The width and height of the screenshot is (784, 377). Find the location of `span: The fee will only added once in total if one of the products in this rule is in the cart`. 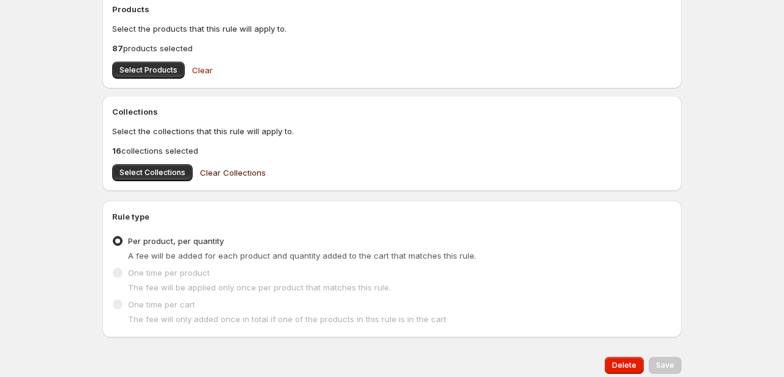

span: The fee will only added once in total if one of the products in this rule is in the cart is located at coordinates (287, 319).